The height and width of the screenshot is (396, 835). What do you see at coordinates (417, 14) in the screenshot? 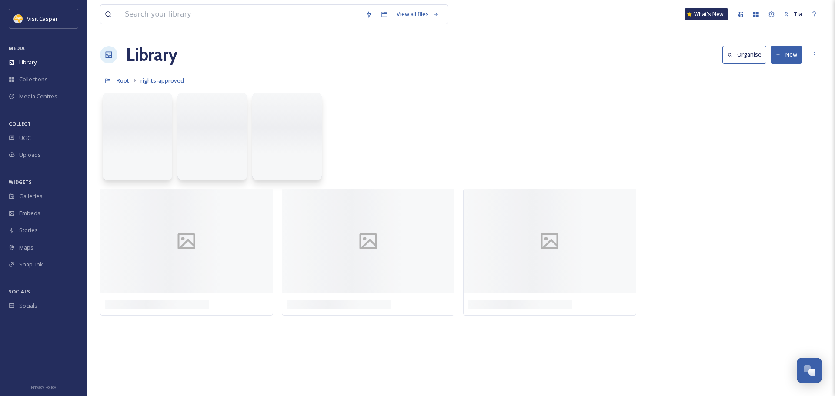
I see `div: View all files` at bounding box center [417, 14].